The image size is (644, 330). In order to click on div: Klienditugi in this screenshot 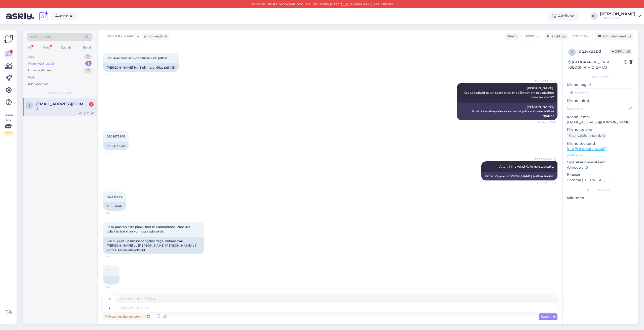, I will do `click(556, 36)`.